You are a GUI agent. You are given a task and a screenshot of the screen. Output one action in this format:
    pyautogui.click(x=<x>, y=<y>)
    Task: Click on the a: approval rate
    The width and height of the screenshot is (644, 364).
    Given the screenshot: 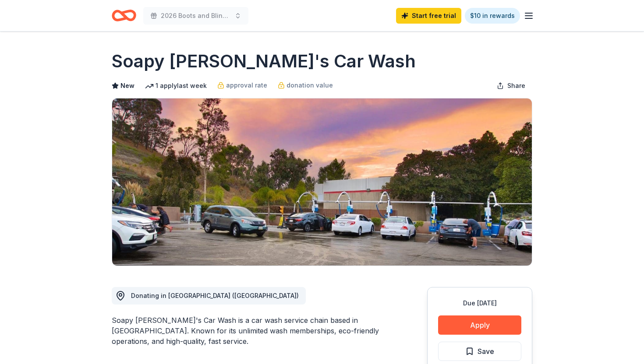 What is the action you would take?
    pyautogui.click(x=243, y=85)
    